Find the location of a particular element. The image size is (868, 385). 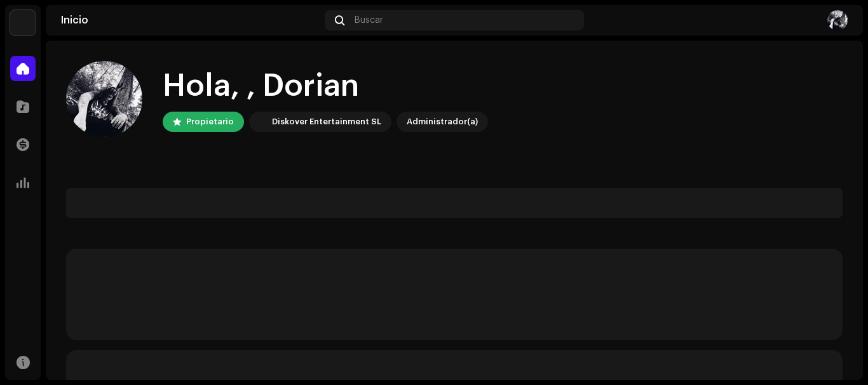

div: Propietario is located at coordinates (210, 122).